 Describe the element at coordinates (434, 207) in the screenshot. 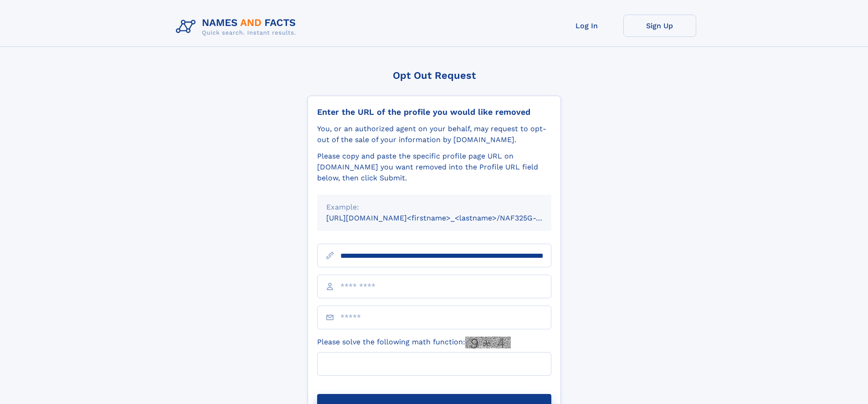

I see `div: Example:` at that location.